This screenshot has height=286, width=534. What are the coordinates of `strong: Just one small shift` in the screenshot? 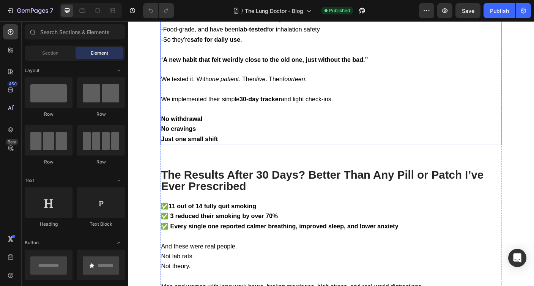 It's located at (69, 132).